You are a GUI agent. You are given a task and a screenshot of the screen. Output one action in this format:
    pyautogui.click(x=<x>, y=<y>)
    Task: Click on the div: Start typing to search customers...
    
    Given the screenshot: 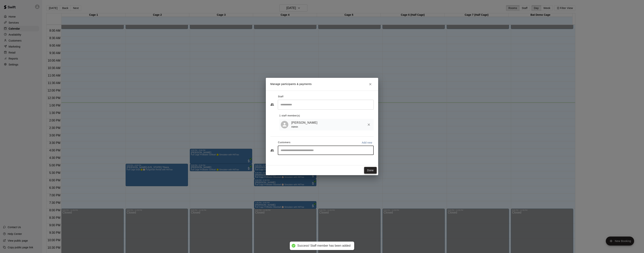 What is the action you would take?
    pyautogui.click(x=325, y=151)
    